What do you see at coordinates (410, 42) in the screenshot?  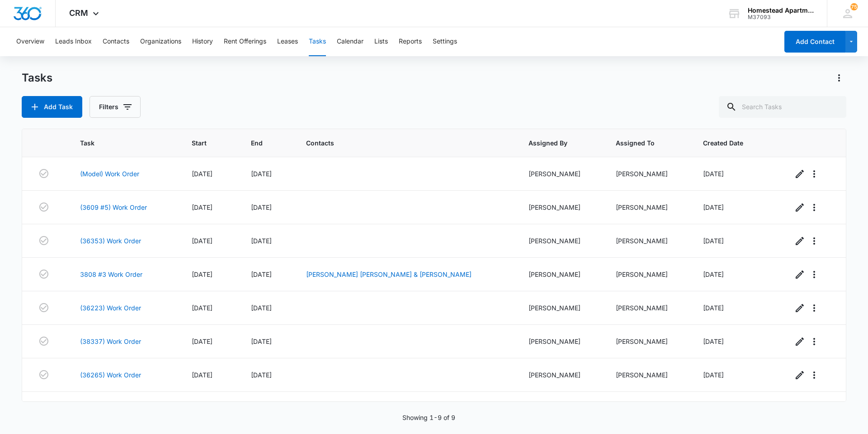 I see `button: Reports` at bounding box center [410, 42].